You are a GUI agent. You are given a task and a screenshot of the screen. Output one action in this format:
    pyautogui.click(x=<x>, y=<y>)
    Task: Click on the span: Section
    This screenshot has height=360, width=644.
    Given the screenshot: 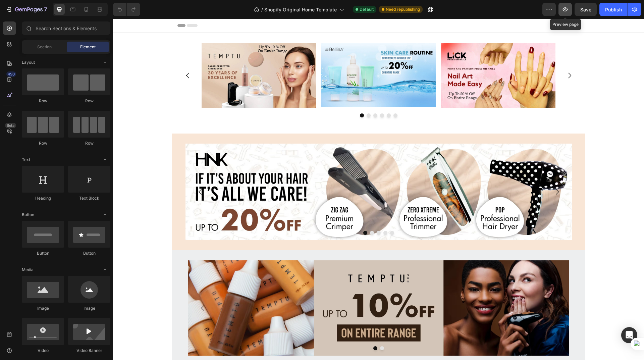 What is the action you would take?
    pyautogui.click(x=45, y=47)
    